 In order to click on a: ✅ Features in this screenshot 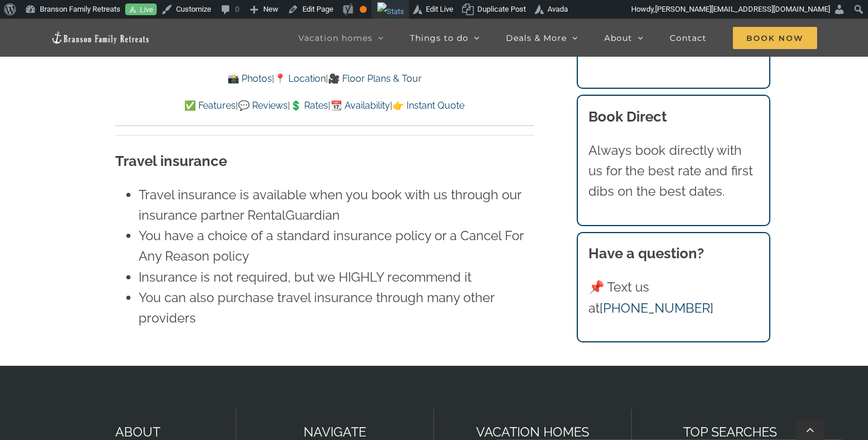, I will do `click(210, 105)`.